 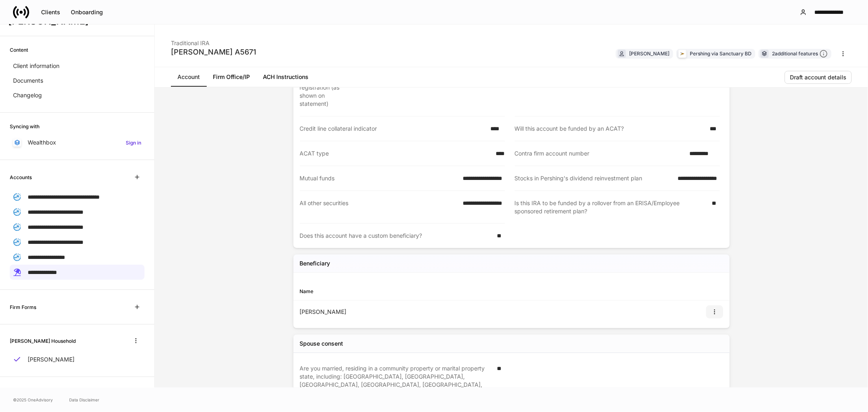 What do you see at coordinates (611, 207) in the screenshot?
I see `div: Is this IRA to be funded by a rollover from an ERISA/Employee sponsored retirement plan?` at bounding box center [611, 207].